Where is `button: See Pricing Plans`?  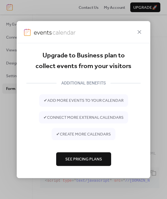 button: See Pricing Plans is located at coordinates (83, 159).